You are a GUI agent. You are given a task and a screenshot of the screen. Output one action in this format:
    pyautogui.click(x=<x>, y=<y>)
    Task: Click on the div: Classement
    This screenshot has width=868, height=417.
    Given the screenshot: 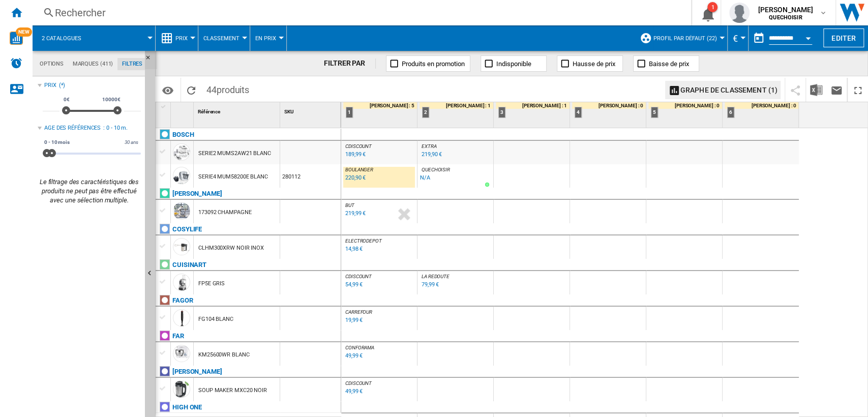 What is the action you would take?
    pyautogui.click(x=224, y=38)
    